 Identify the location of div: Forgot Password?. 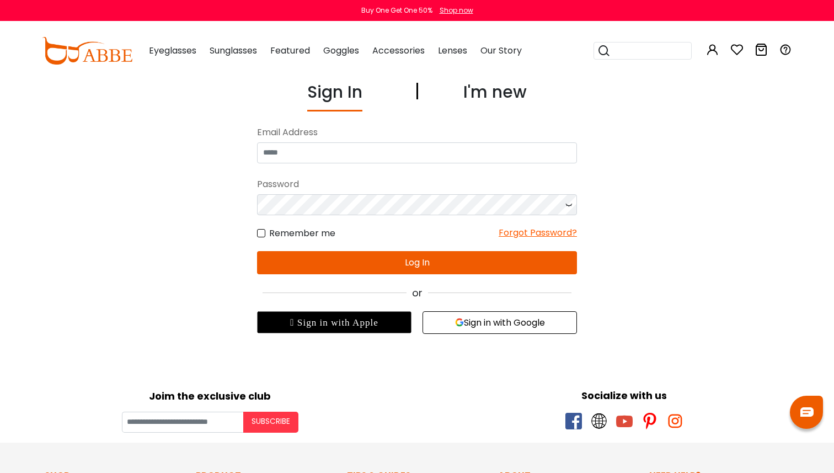
(538, 233).